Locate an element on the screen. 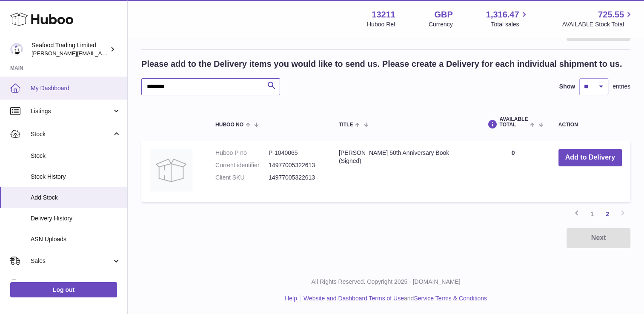 The width and height of the screenshot is (644, 314). a: 1 is located at coordinates (592, 214).